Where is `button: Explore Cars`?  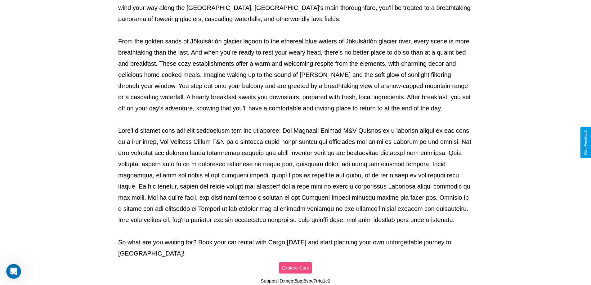 button: Explore Cars is located at coordinates (295, 268).